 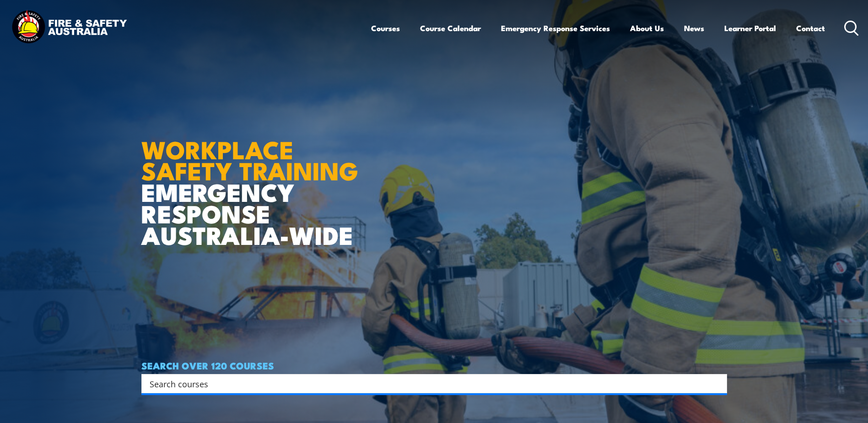 I want to click on a: Course Calendar, so click(x=450, y=28).